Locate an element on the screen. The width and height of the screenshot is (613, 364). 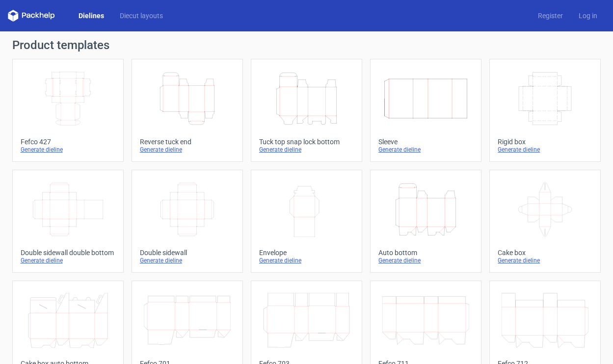
a: Rigid boxGenerate dieline is located at coordinates (545, 110).